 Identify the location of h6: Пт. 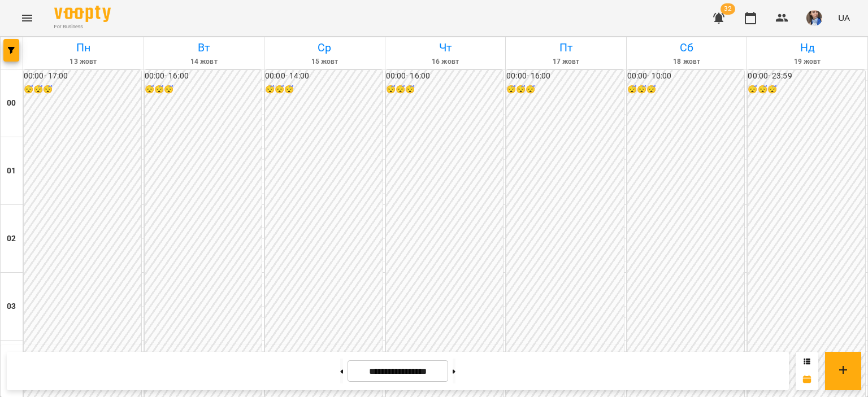
(566, 47).